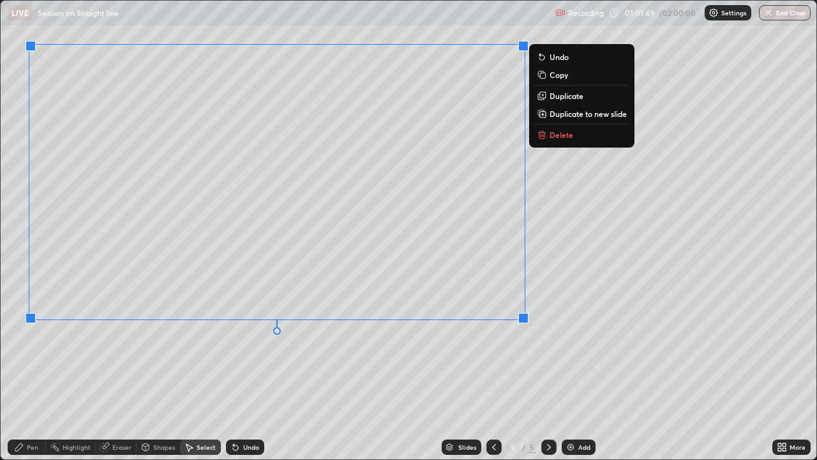 The width and height of the screenshot is (817, 460). What do you see at coordinates (33, 447) in the screenshot?
I see `div: Pen` at bounding box center [33, 447].